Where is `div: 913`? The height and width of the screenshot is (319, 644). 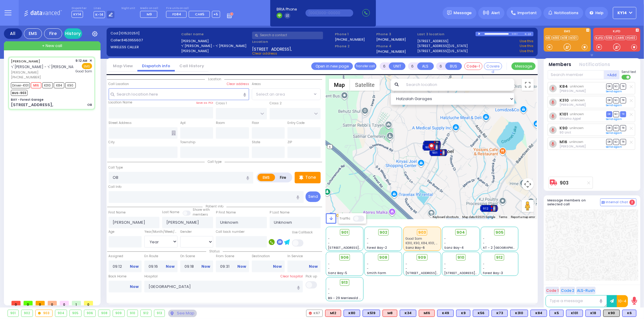
div: 913 is located at coordinates (159, 313).